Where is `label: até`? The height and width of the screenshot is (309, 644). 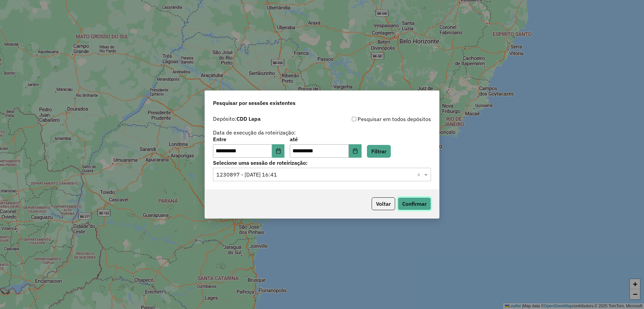
label: até is located at coordinates (326, 139).